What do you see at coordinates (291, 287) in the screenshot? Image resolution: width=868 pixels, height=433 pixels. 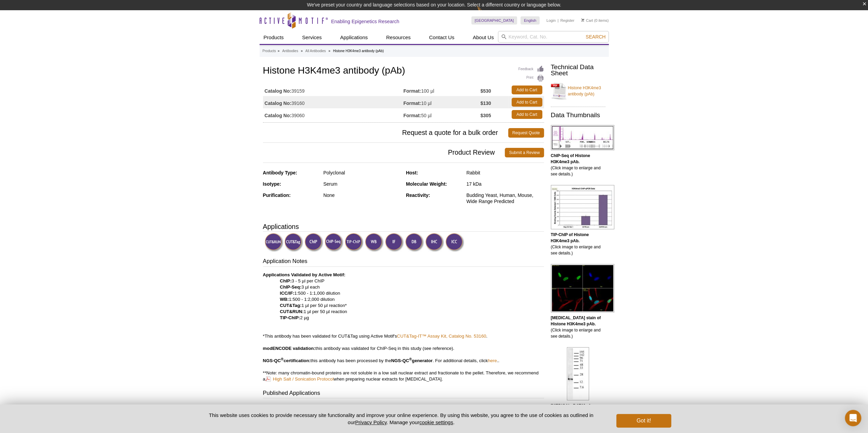 I see `strong: ChIP-Seq:` at bounding box center [291, 287].